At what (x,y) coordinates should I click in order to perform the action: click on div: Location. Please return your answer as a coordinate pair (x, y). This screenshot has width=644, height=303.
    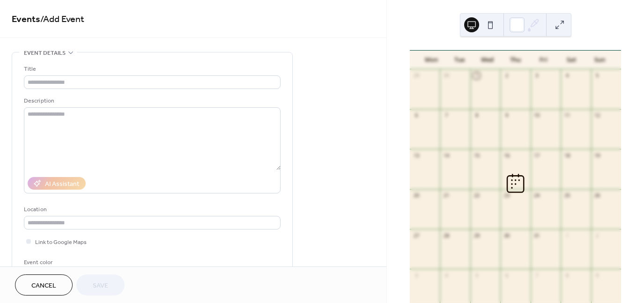
    Looking at the image, I should click on (152, 209).